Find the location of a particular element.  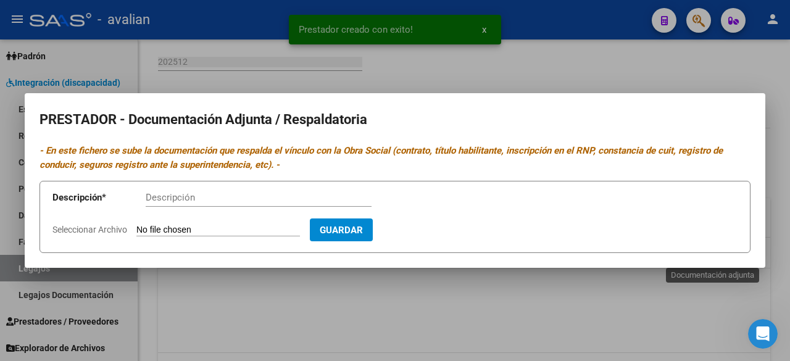

p: Descripción is located at coordinates (99, 198).